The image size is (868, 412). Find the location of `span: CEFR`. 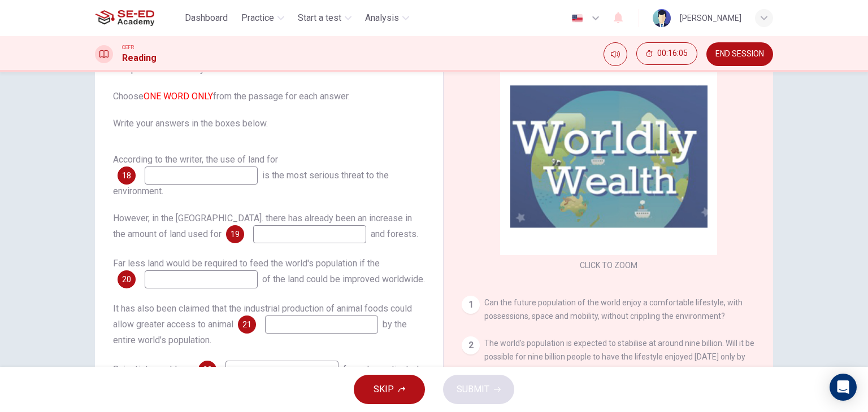

span: CEFR is located at coordinates (128, 48).